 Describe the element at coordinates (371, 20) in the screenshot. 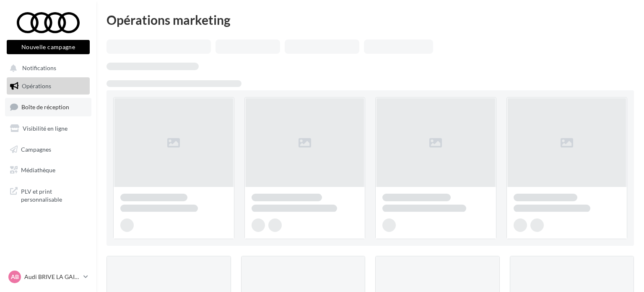

I see `div: Opérations marketing` at that location.